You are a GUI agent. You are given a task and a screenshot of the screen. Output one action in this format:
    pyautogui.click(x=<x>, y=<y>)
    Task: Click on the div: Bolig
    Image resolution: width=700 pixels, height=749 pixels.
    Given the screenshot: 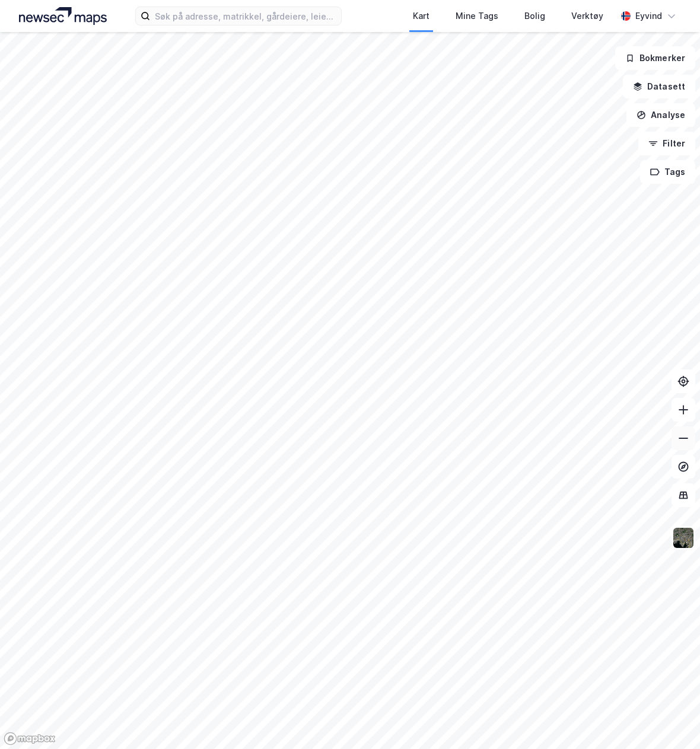 What is the action you would take?
    pyautogui.click(x=535, y=16)
    